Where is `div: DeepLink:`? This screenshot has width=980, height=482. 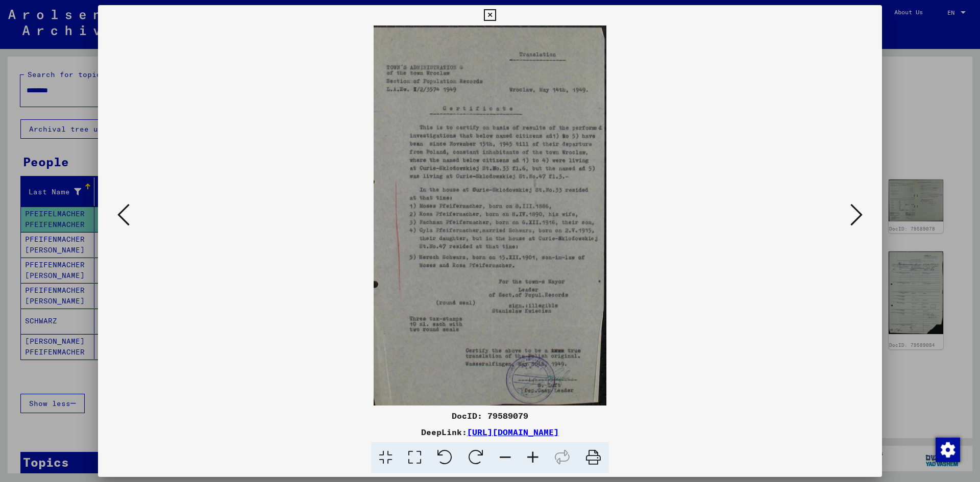 div: DeepLink: is located at coordinates (490, 433).